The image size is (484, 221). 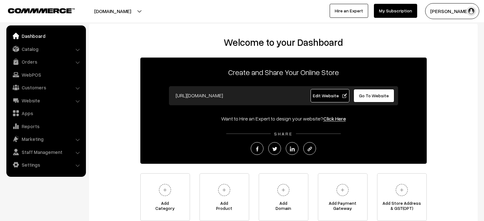 I want to click on span: Add Domain, so click(x=284, y=207).